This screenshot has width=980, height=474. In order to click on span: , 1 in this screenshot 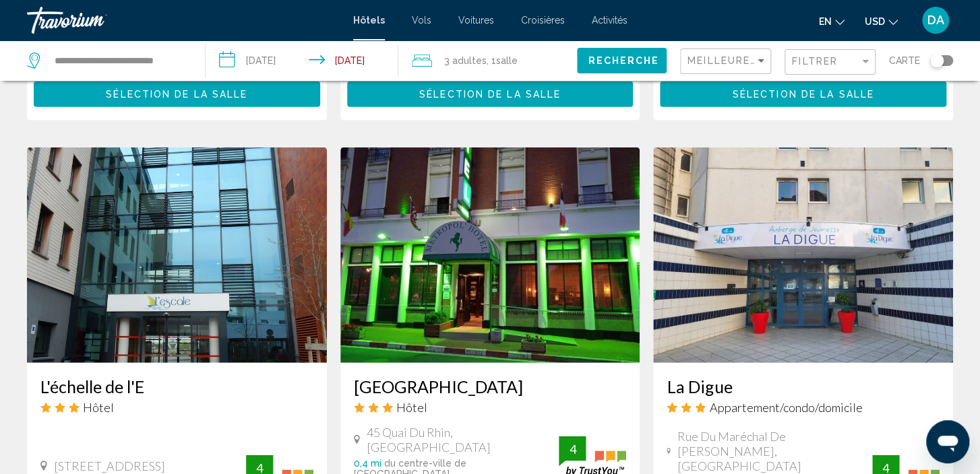, I will do `click(502, 61)`.